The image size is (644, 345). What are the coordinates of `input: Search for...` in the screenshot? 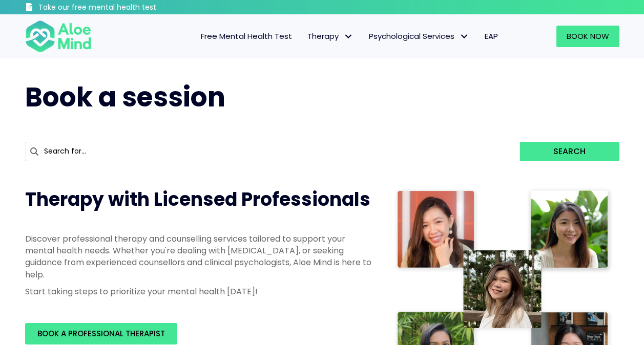 It's located at (273, 152).